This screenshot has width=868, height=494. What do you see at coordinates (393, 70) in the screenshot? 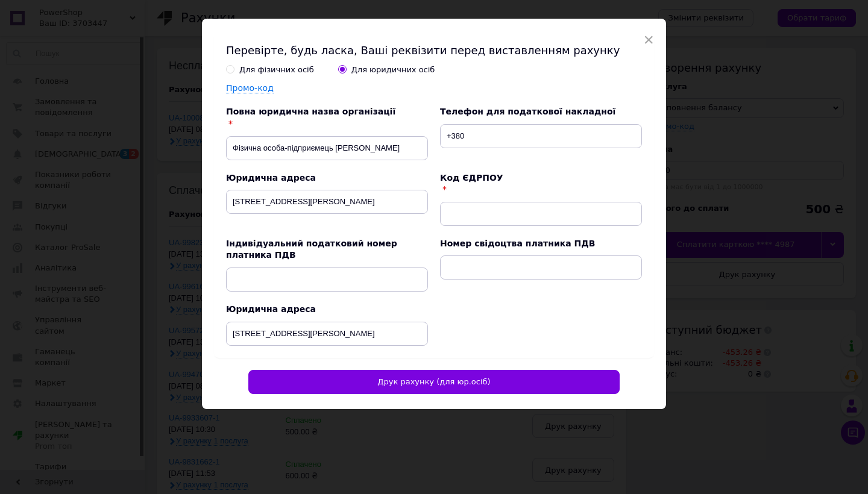
I see `div: Для юридичних осіб` at bounding box center [393, 70].